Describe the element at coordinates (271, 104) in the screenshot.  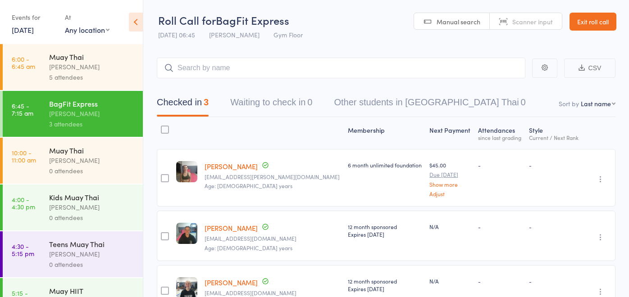
I see `button: Waiting to check in0` at that location.